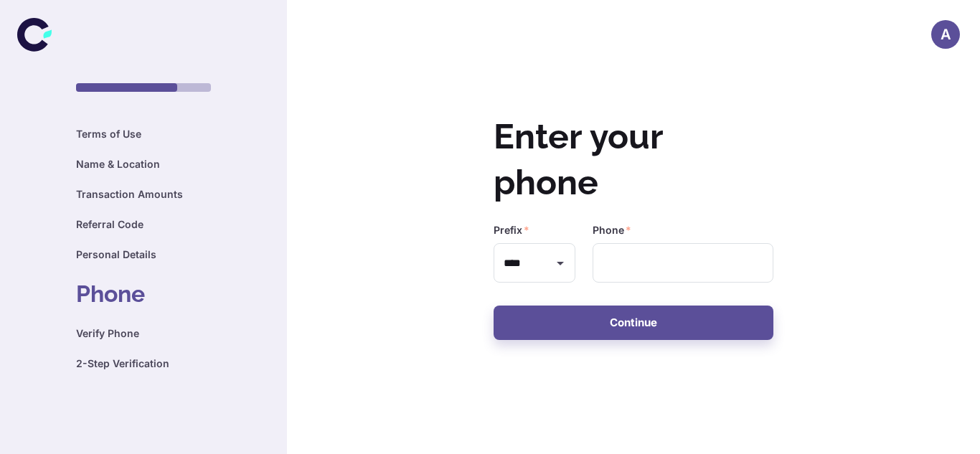 The image size is (980, 454). Describe the element at coordinates (612, 231) in the screenshot. I see `label: Phone` at that location.